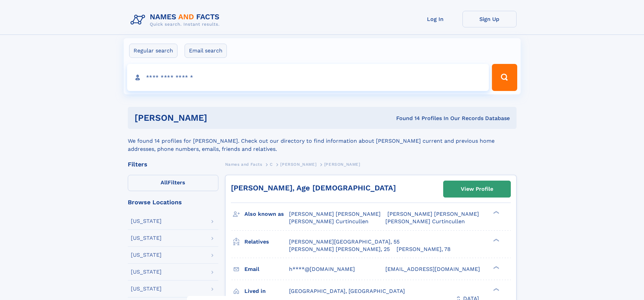  Describe the element at coordinates (244, 164) in the screenshot. I see `a: Names and Facts` at that location.